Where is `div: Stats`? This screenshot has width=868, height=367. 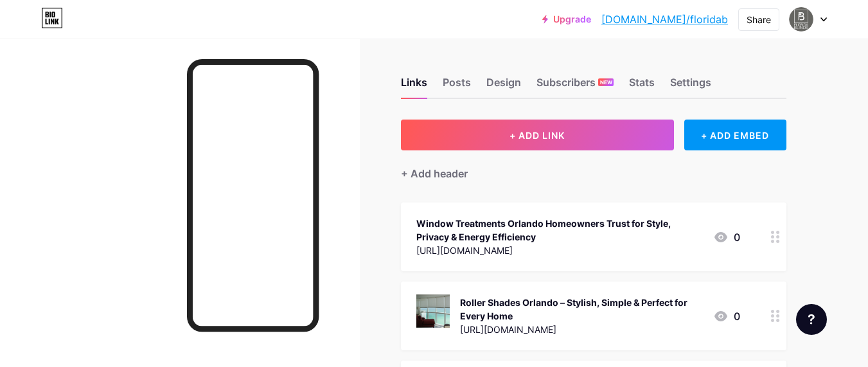
div: Stats is located at coordinates (642, 86).